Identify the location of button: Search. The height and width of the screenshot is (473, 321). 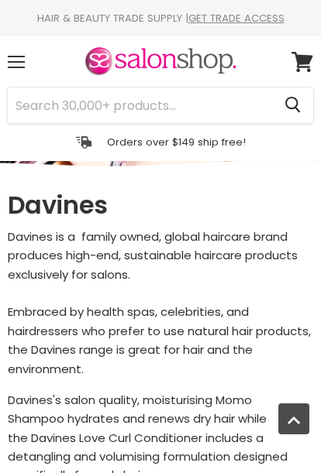
(292, 105).